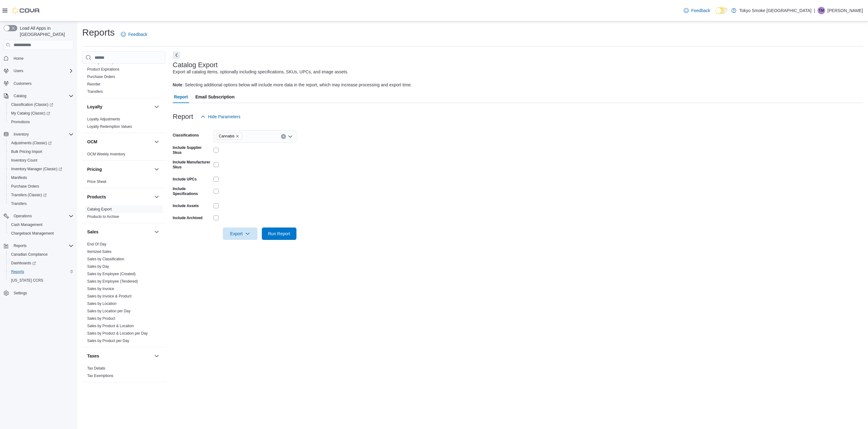 This screenshot has height=429, width=868. Describe the element at coordinates (102, 304) in the screenshot. I see `span: Sales by Location` at that location.